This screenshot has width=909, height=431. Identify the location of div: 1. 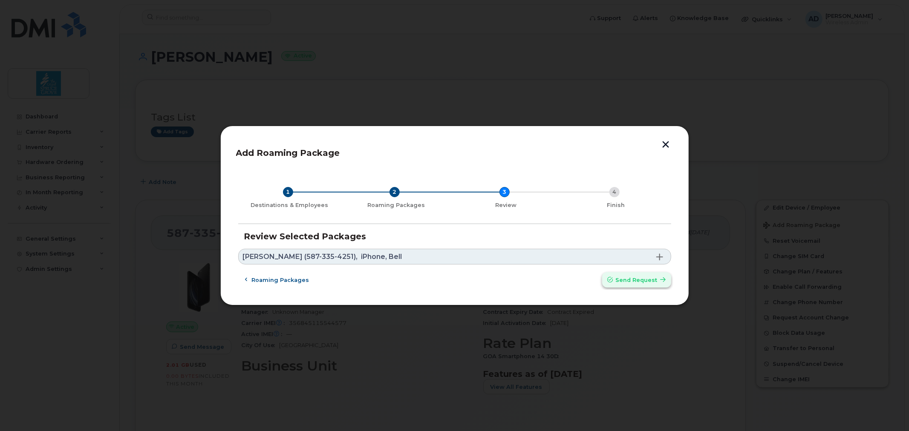
(288, 192).